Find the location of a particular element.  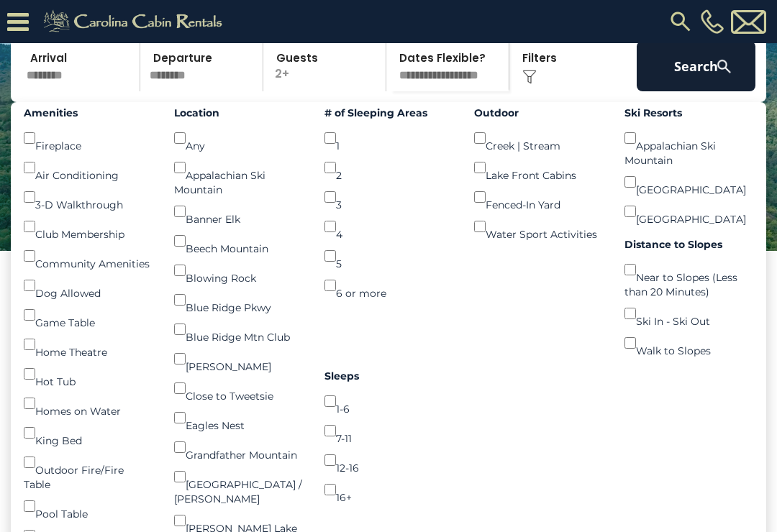

div: Hot Tub is located at coordinates (87, 374).